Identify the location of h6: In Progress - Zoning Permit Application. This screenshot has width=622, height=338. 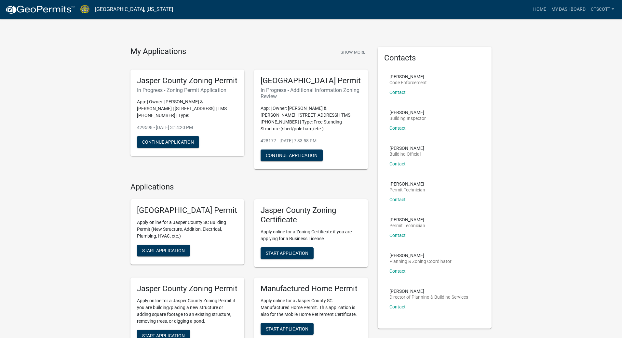
(187, 90).